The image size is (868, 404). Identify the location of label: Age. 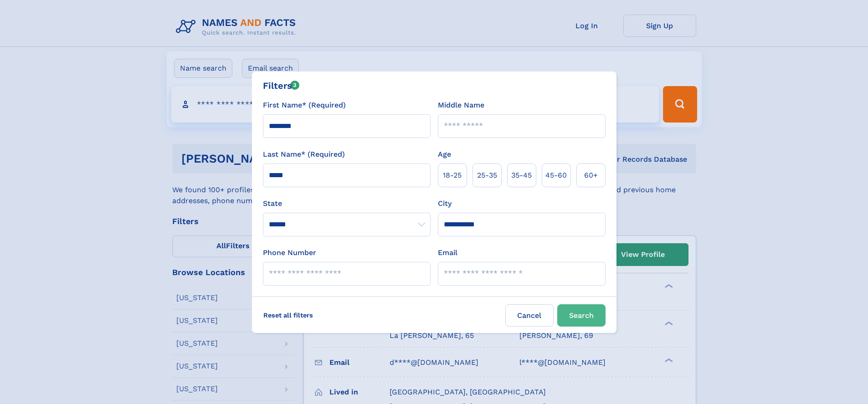
(444, 154).